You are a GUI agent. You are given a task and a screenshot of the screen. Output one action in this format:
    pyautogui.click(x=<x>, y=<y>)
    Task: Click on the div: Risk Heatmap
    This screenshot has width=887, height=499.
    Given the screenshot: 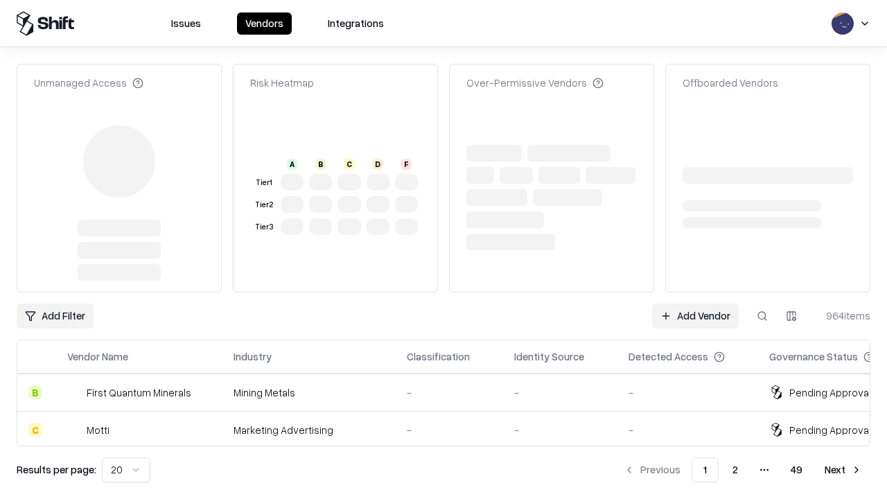 What is the action you would take?
    pyautogui.click(x=282, y=83)
    